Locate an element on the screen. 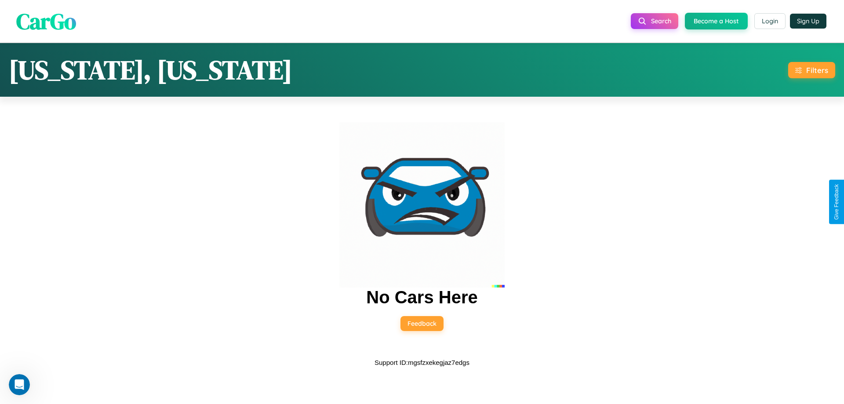 The height and width of the screenshot is (404, 844). span: CarGo is located at coordinates (46, 21).